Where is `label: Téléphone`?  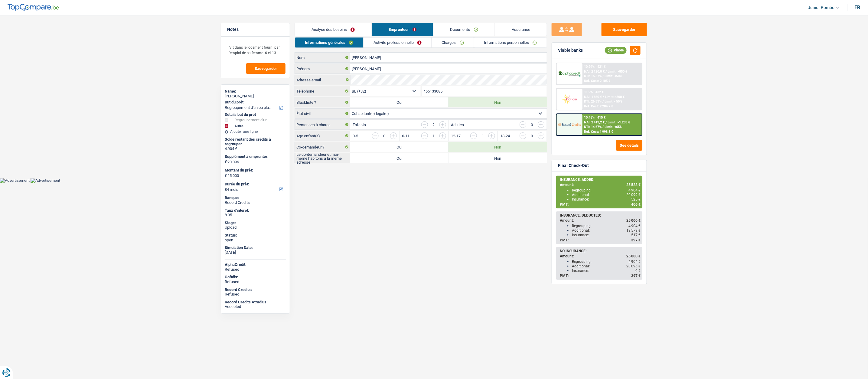 label: Téléphone is located at coordinates (323, 91).